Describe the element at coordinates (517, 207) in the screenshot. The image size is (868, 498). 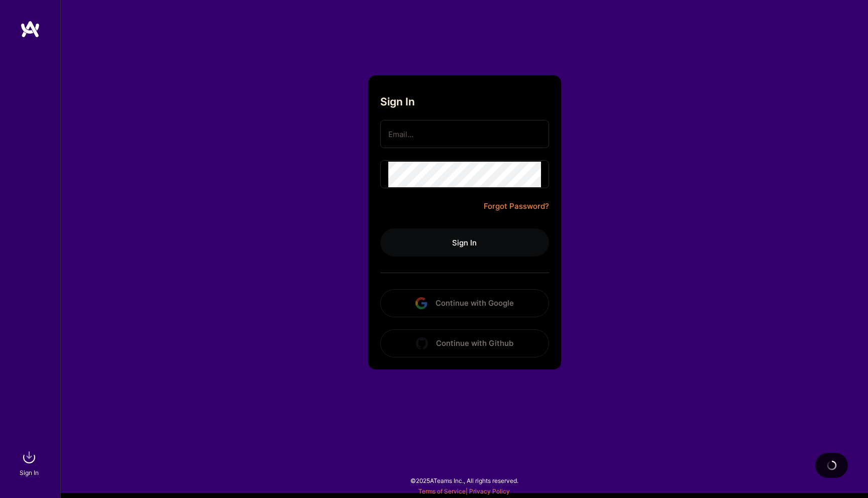
I see `a: Forgot Password?` at that location.